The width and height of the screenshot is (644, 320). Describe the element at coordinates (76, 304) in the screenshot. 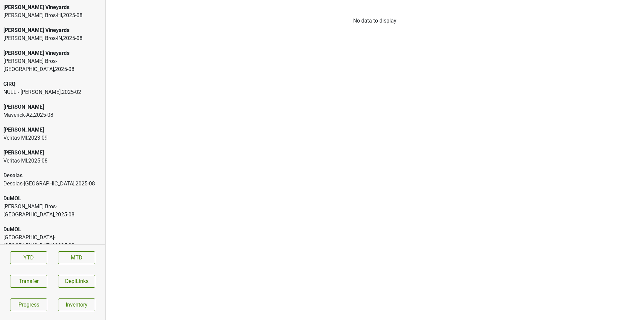

I see `a: Inventory` at that location.